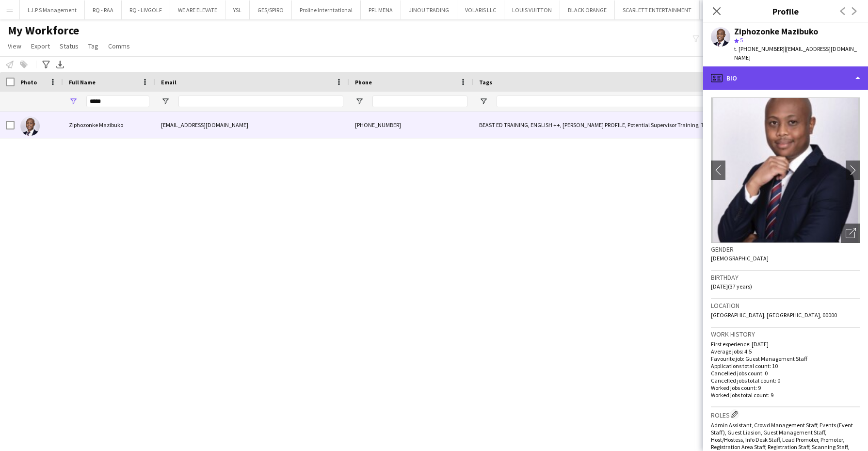 This screenshot has height=451, width=868. I want to click on button: JINOU TRADING, so click(429, 10).